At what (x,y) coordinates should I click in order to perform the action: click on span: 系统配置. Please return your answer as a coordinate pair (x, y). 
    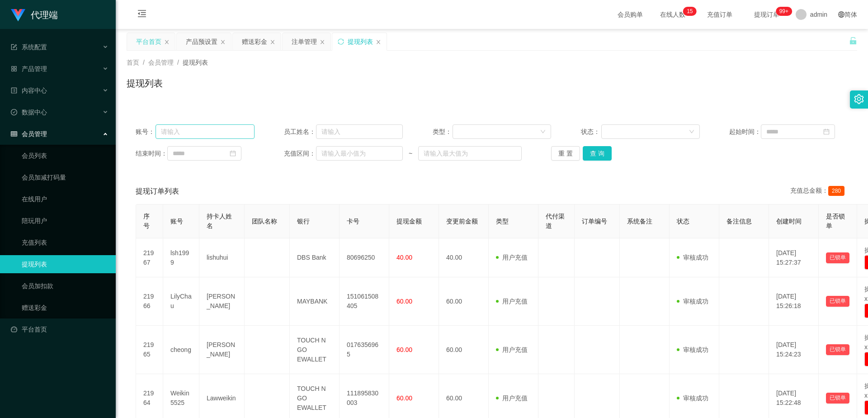
    Looking at the image, I should click on (29, 47).